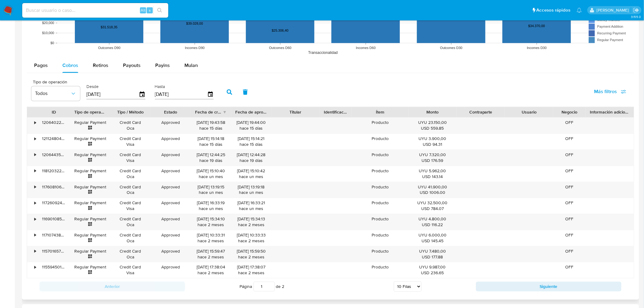 This screenshot has width=644, height=308. Describe the element at coordinates (150, 10) in the screenshot. I see `span: s` at that location.